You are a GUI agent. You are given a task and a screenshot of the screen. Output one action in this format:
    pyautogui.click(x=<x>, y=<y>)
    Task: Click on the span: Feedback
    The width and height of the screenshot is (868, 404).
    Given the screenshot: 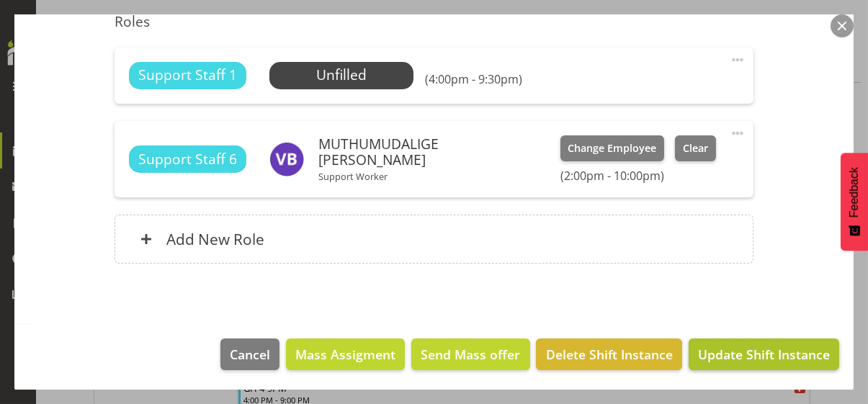 What is the action you would take?
    pyautogui.click(x=854, y=192)
    